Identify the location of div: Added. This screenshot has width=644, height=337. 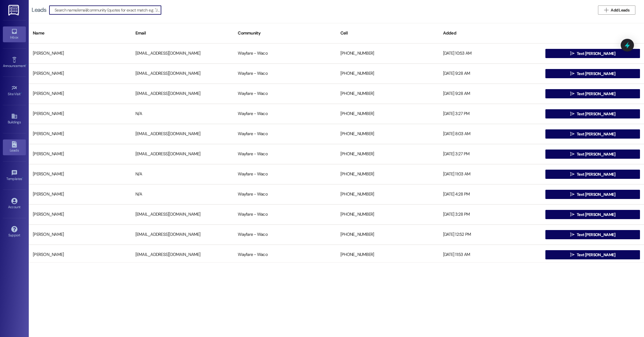
(490, 33).